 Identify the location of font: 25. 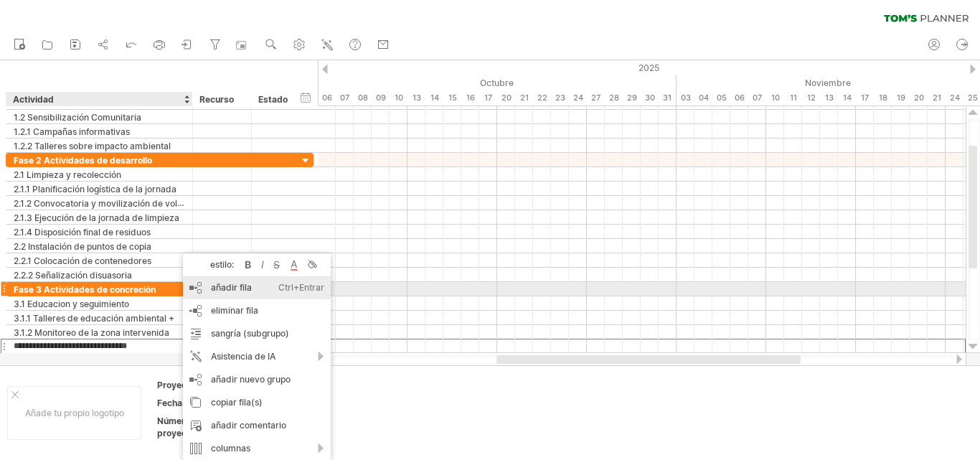
(973, 98).